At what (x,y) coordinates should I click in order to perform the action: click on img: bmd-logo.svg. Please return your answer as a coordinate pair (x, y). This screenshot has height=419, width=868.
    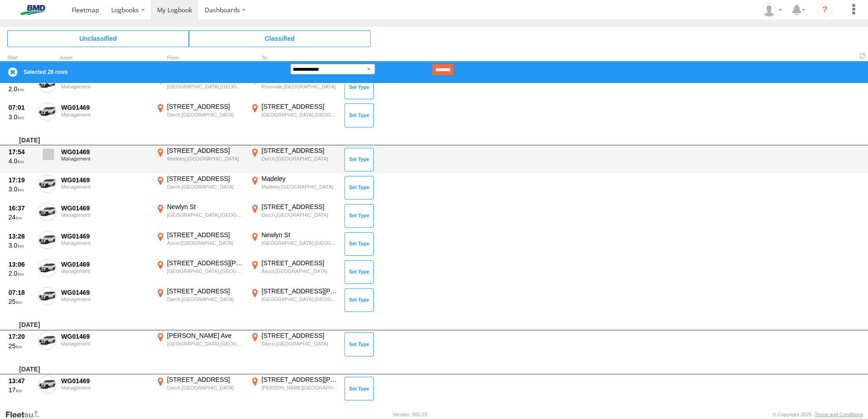
    Looking at the image, I should click on (32, 10).